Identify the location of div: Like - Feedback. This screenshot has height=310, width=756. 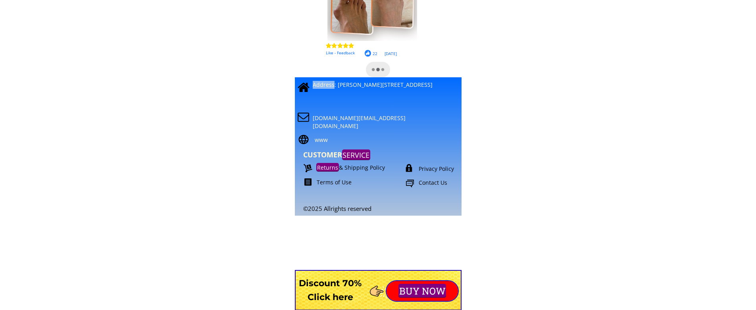
(418, 53).